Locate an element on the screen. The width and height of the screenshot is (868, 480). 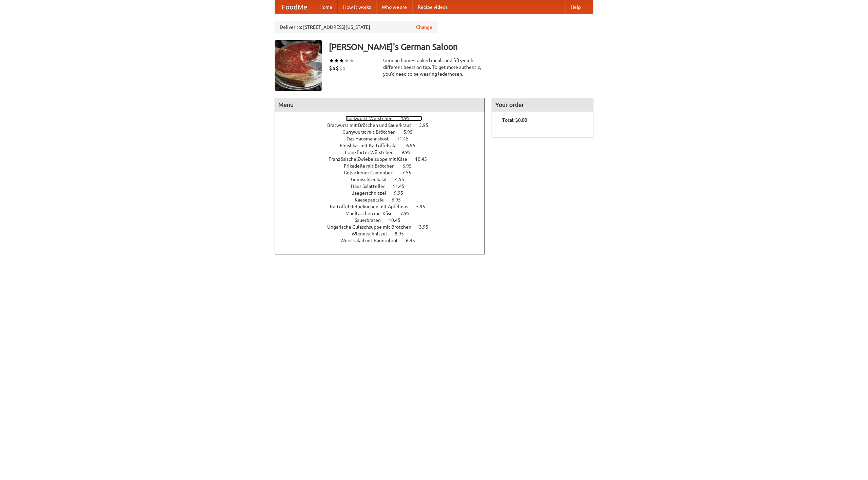
span: Das Hausmannskost is located at coordinates (371, 139).